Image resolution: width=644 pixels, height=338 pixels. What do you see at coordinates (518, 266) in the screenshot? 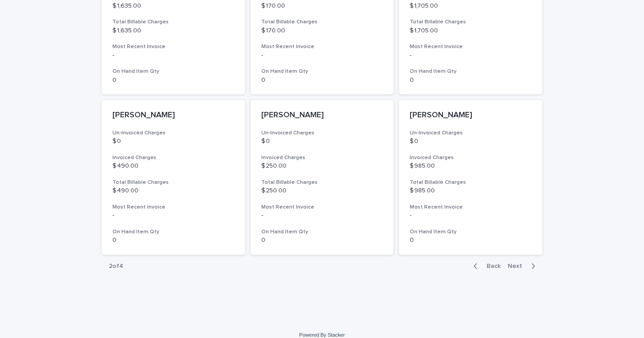
I see `span: Next` at bounding box center [518, 266].